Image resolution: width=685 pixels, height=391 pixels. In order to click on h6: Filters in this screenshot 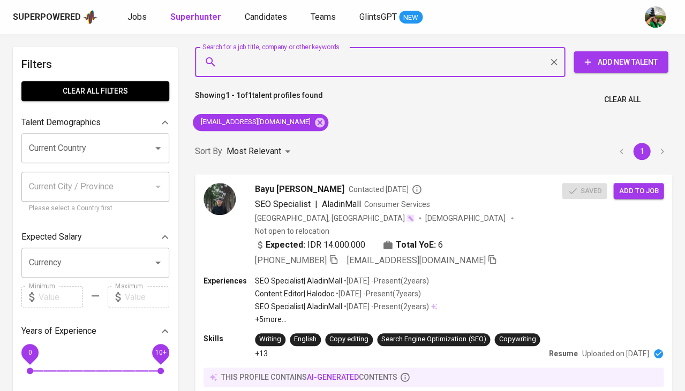, I will do `click(95, 64)`.